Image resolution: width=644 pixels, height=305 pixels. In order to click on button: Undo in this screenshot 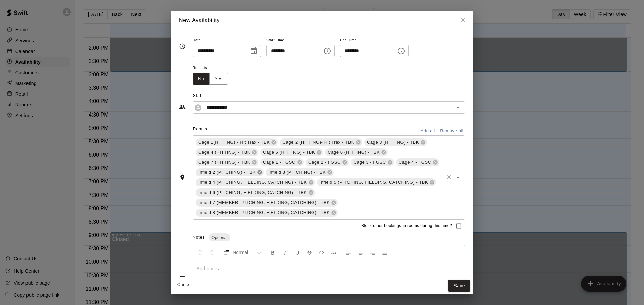, I will do `click(200, 252)`.